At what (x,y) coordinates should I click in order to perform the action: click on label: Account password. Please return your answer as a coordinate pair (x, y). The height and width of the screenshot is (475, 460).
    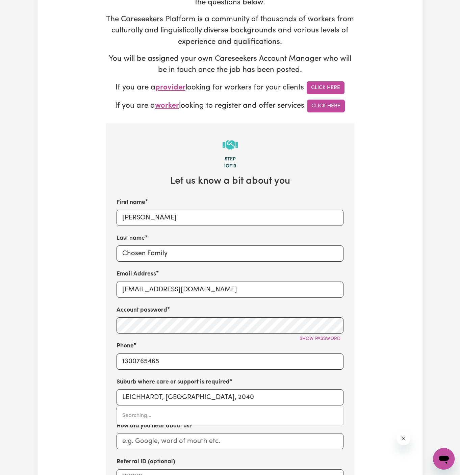
    Looking at the image, I should click on (142, 311).